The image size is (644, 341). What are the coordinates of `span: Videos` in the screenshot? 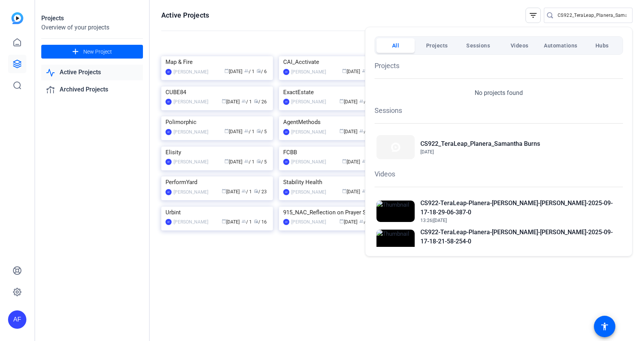 It's located at (519, 46).